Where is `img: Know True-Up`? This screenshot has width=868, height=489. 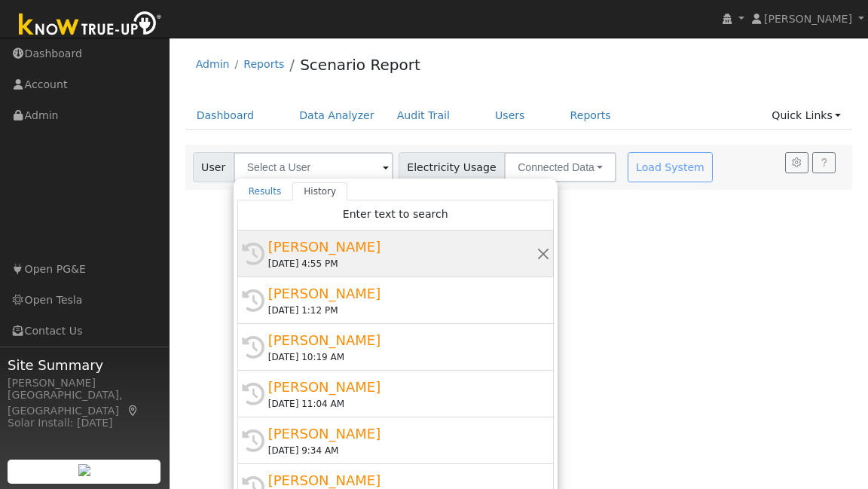 img: Know True-Up is located at coordinates (91, 25).